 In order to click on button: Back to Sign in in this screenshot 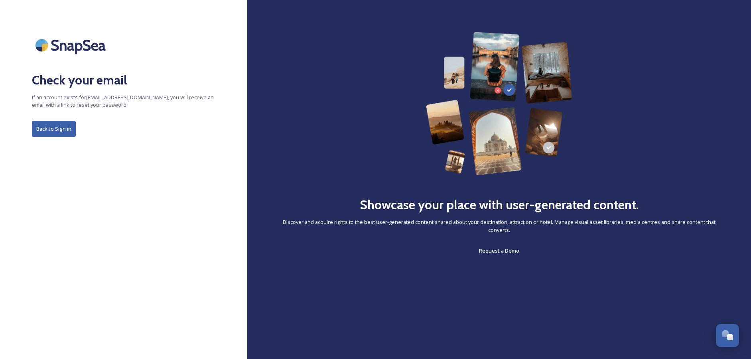, I will do `click(54, 129)`.